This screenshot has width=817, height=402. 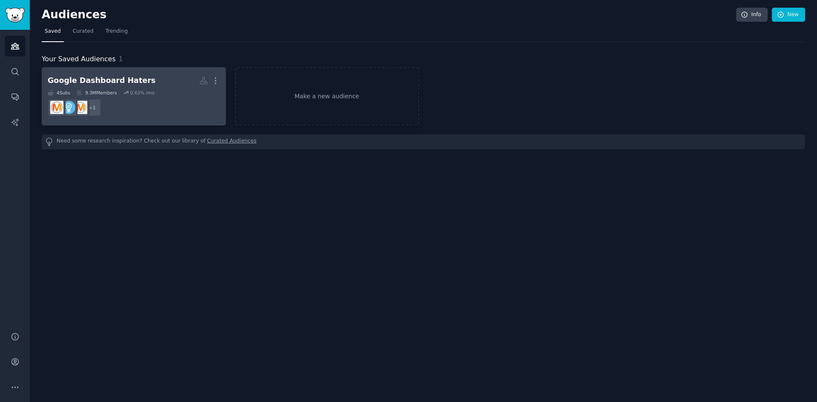 I want to click on a: Curated, so click(x=83, y=33).